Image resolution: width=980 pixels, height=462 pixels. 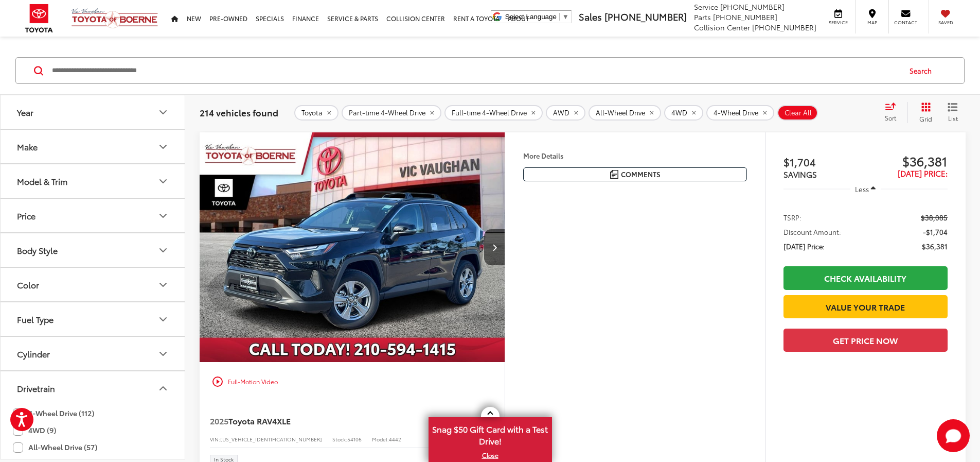 What do you see at coordinates (561, 113) in the screenshot?
I see `span: AWD` at bounding box center [561, 113].